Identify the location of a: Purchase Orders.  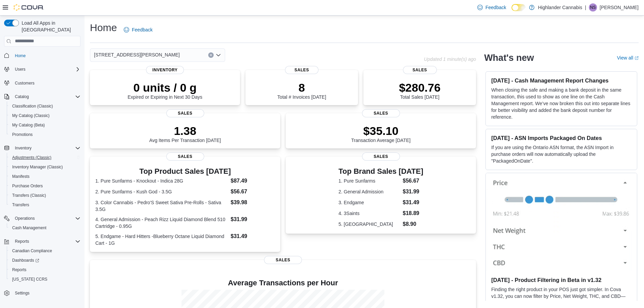
(27, 186).